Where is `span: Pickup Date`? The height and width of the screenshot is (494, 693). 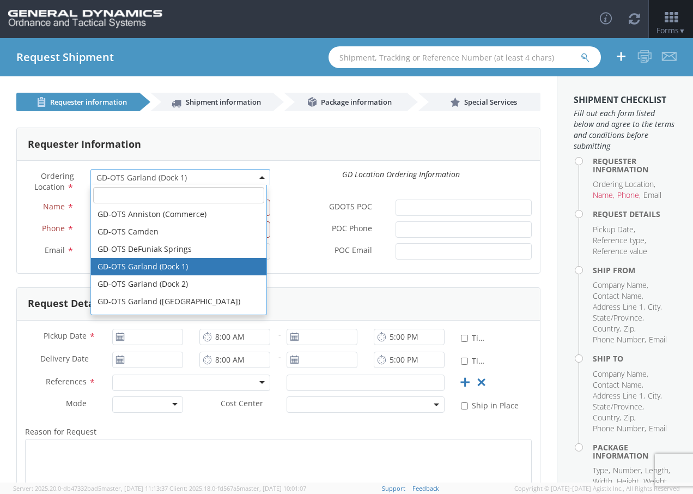 span: Pickup Date is located at coordinates (65, 335).